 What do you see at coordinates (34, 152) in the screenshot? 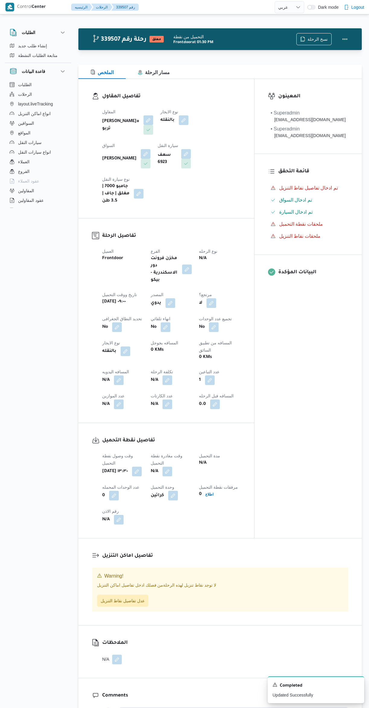
I see `span: انواع سيارات النقل` at bounding box center [34, 152].